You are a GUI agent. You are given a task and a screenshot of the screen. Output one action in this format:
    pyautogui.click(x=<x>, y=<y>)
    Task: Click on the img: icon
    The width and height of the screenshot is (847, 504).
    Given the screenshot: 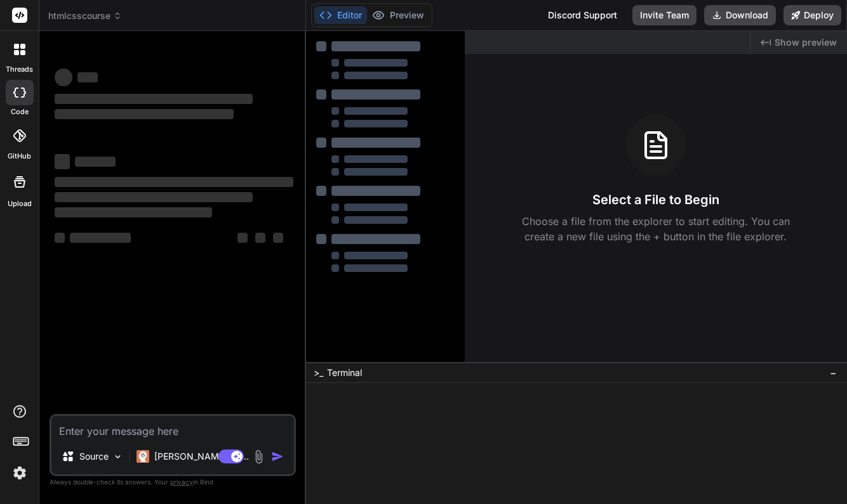 What is the action you would take?
    pyautogui.click(x=277, y=457)
    